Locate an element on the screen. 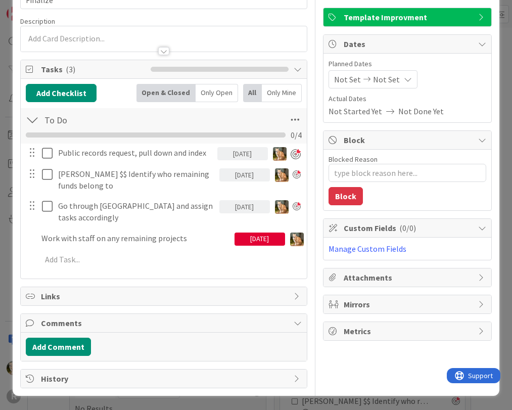 The width and height of the screenshot is (512, 410). button: Add Comment is located at coordinates (58, 346).